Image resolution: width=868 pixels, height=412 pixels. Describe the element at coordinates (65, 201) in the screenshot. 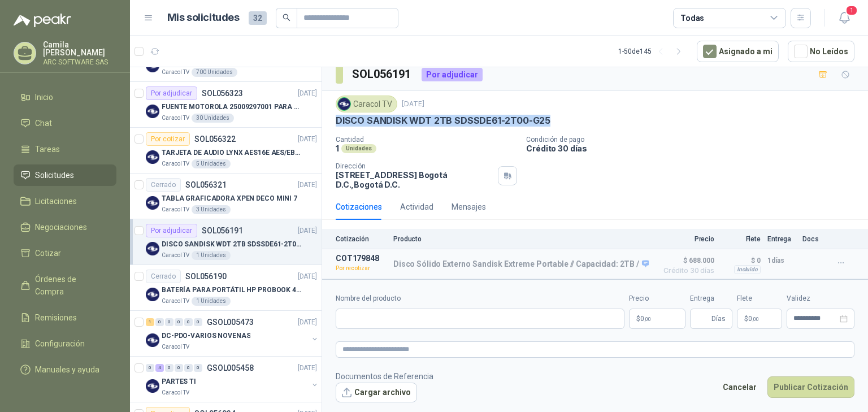

I see `a: Licitaciones` at that location.